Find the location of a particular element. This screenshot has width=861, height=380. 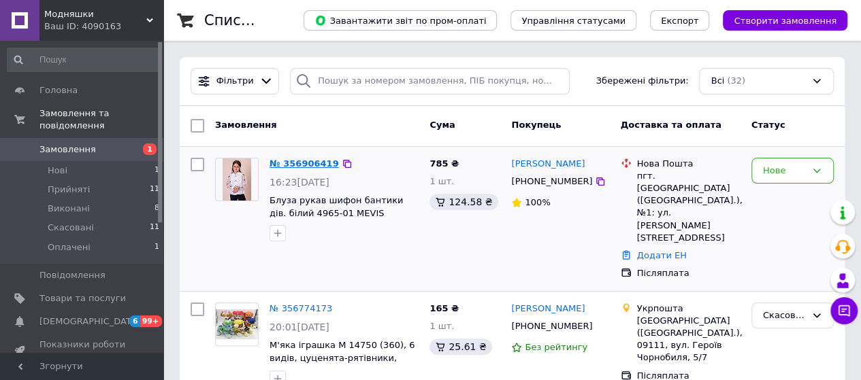

button: Експорт is located at coordinates (680, 20).